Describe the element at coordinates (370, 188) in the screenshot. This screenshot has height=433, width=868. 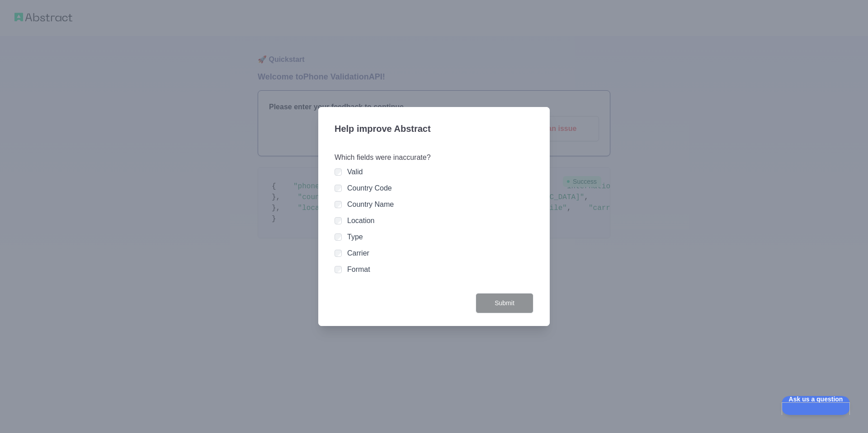
I see `label: Country Code` at that location.